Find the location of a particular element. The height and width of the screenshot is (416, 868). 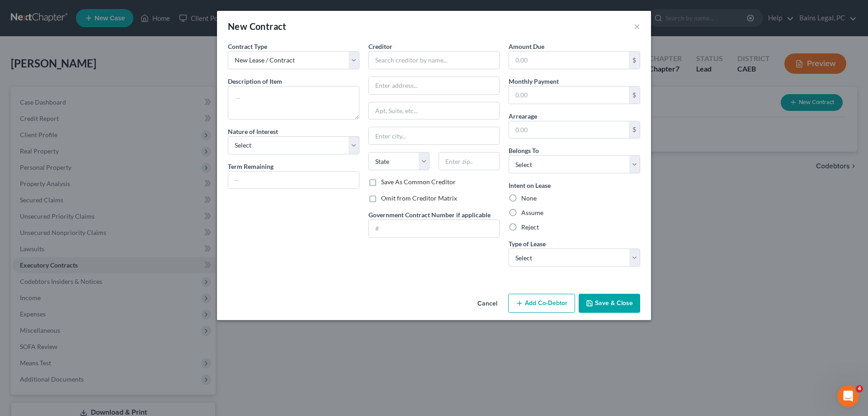

span: Type of Lease is located at coordinates (527, 243).